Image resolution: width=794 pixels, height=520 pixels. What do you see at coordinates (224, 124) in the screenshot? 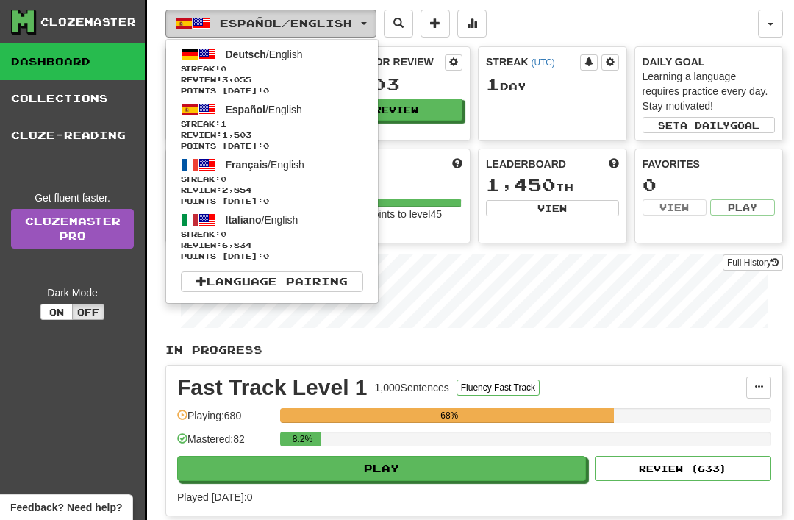
I see `span: 1` at bounding box center [224, 124].